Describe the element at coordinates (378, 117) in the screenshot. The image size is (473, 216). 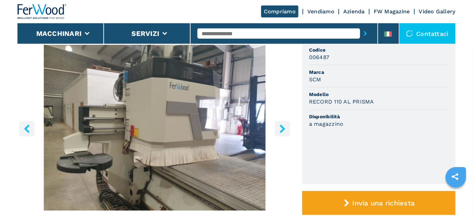
I see `span: Disponibilità` at that location.